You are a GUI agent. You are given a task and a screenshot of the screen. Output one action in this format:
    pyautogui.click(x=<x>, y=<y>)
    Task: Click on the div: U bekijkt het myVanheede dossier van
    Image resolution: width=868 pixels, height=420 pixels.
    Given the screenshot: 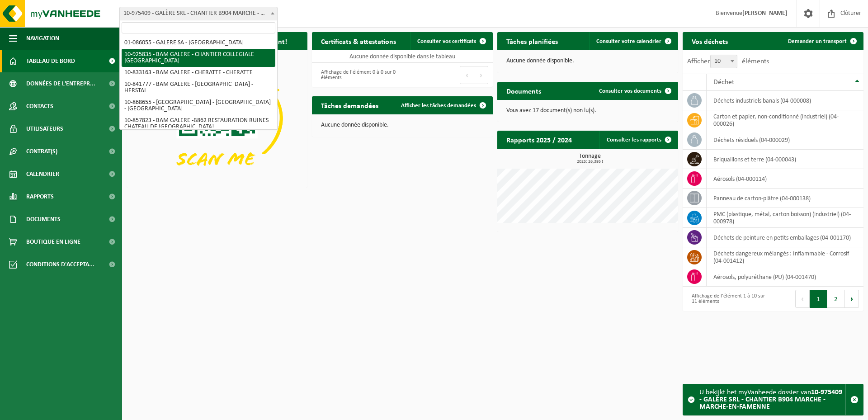 What is the action you would take?
    pyautogui.click(x=772, y=399)
    